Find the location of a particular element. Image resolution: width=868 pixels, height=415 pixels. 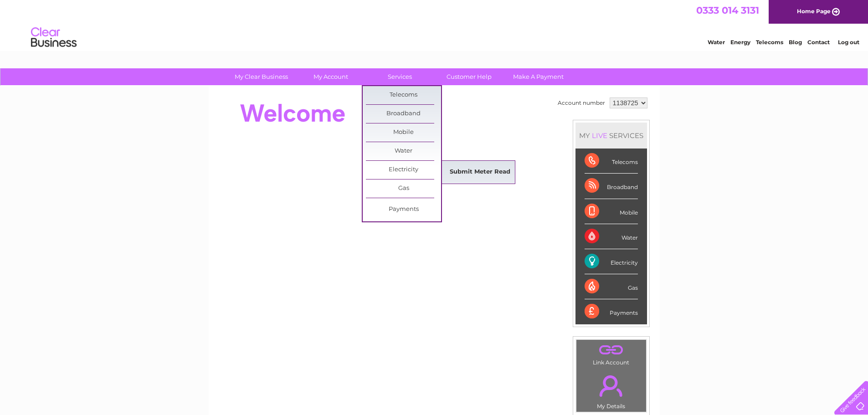

a: Electricity is located at coordinates (403, 170).